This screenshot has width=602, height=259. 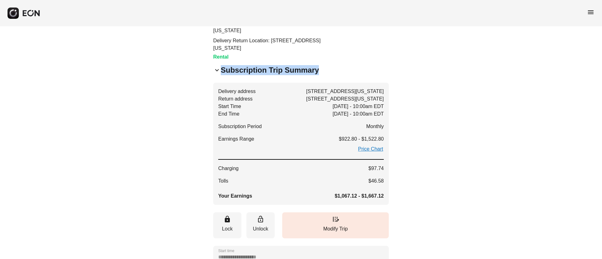 What do you see at coordinates (261, 220) in the screenshot?
I see `span: lock_open` at bounding box center [261, 220].